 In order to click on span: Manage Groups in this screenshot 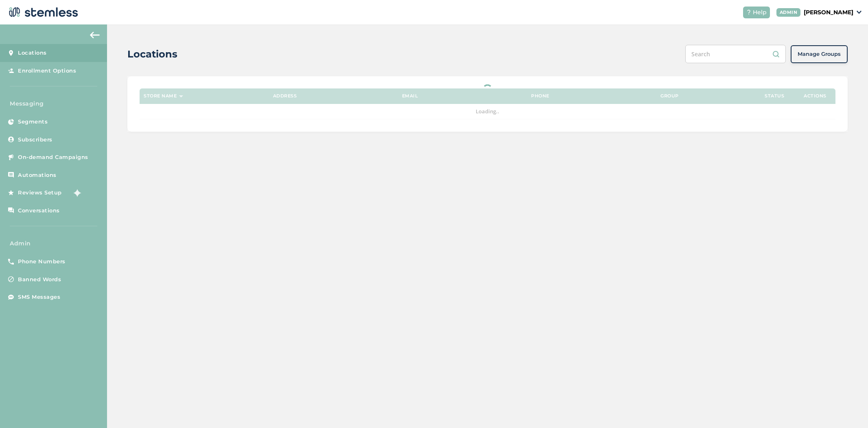, I will do `click(819, 54)`.